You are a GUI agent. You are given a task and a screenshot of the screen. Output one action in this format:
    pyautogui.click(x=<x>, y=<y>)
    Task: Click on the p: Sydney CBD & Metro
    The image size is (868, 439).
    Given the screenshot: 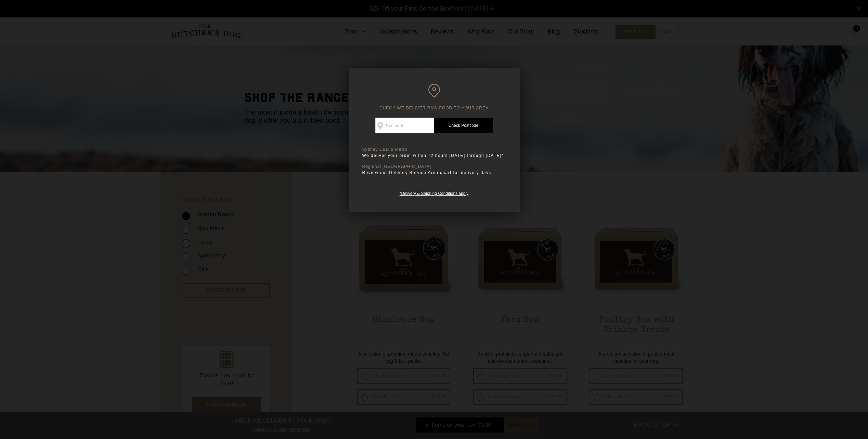 What is the action you would take?
    pyautogui.click(x=434, y=149)
    